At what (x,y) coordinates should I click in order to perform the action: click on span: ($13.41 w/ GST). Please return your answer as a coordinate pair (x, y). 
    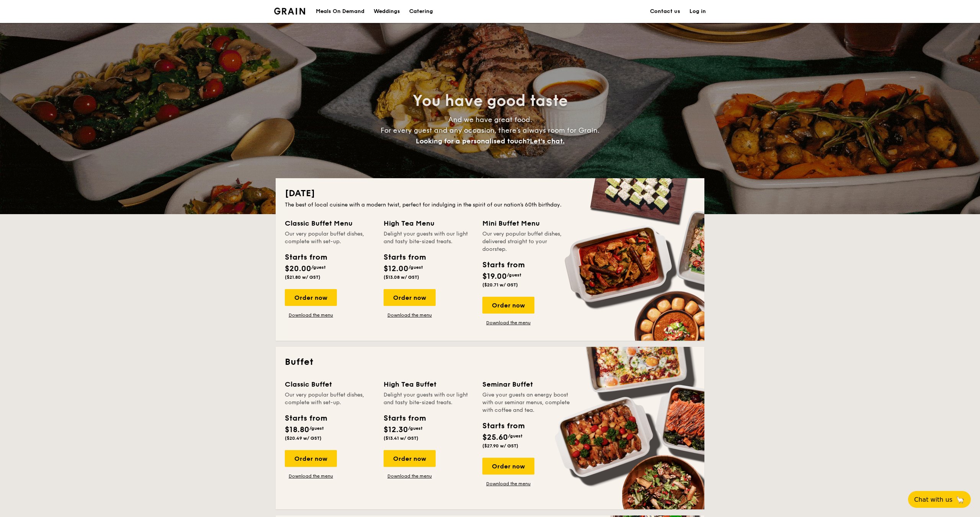
    Looking at the image, I should click on (400, 438).